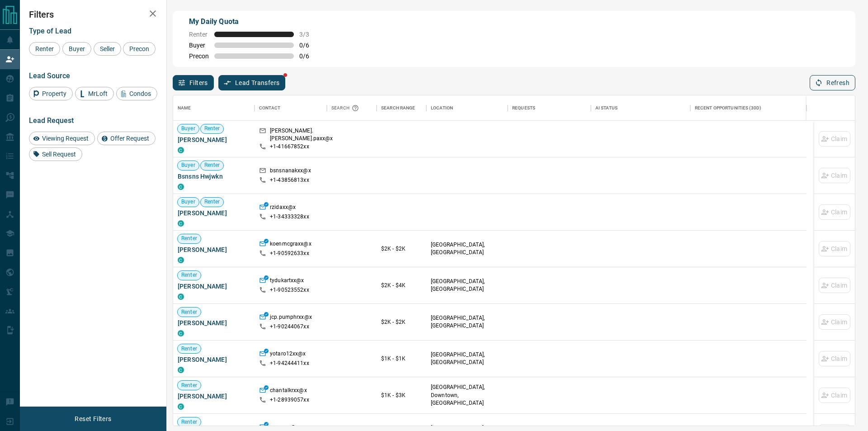 This screenshot has height=431, width=868. I want to click on p: koenmcgraxx@x, so click(290, 244).